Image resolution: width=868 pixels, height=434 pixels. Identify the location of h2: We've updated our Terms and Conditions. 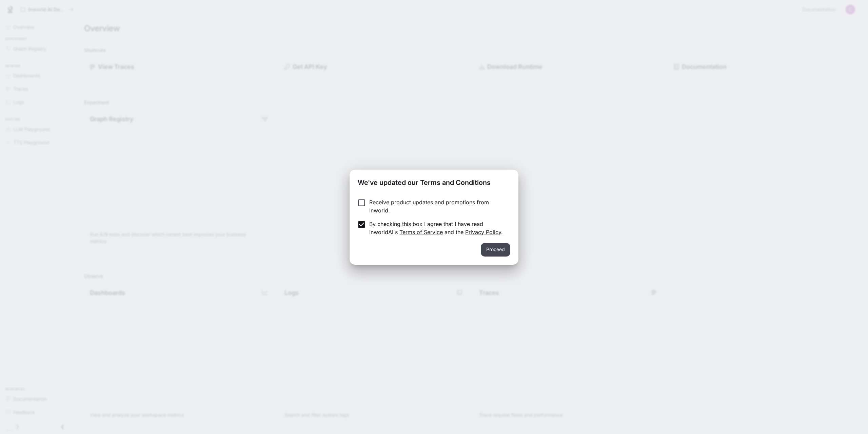
(434, 181).